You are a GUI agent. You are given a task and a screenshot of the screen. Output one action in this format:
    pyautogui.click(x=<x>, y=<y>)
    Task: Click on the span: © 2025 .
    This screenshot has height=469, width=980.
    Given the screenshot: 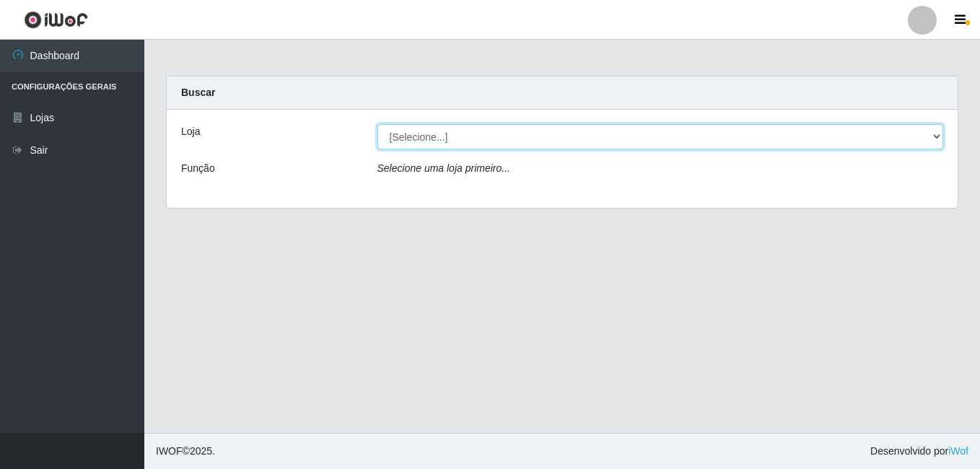 What is the action you would take?
    pyautogui.click(x=185, y=450)
    